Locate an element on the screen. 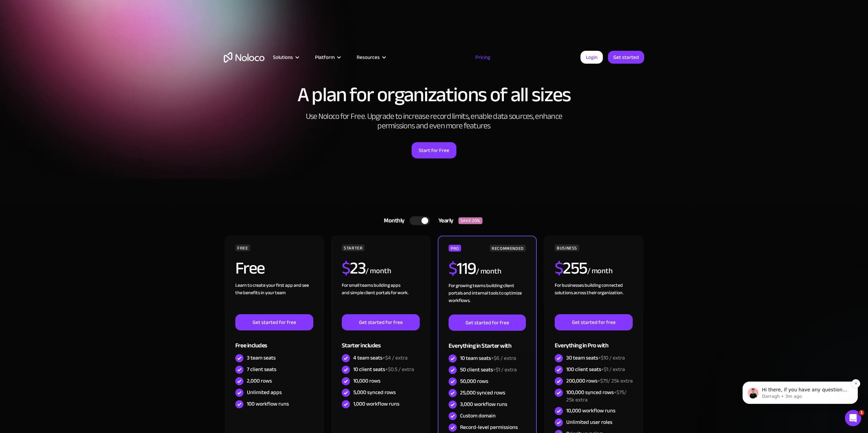 Image resolution: width=868 pixels, height=433 pixels. div: Monthly is located at coordinates (392, 221).